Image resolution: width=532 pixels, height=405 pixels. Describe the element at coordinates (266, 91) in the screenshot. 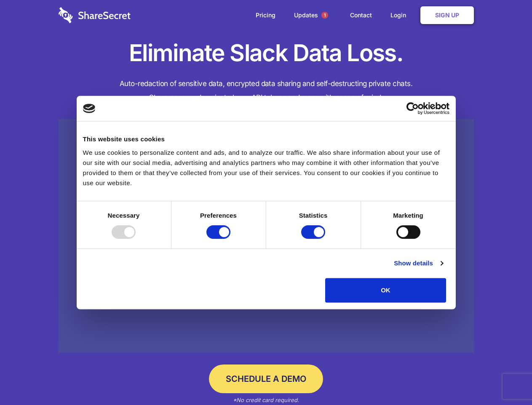

I see `h4: Auto-redaction of sensitive data, encrypted data sharing and self-destructing private chats. Shar...` at that location.